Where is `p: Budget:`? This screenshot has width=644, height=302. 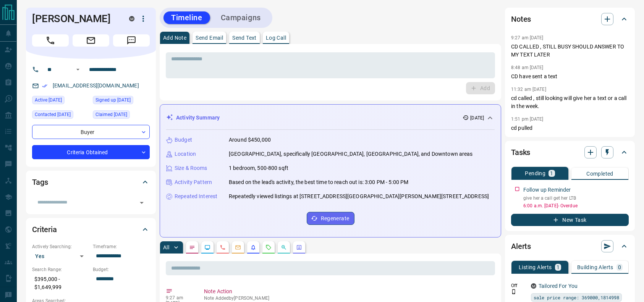 p: Budget: is located at coordinates (121, 269).